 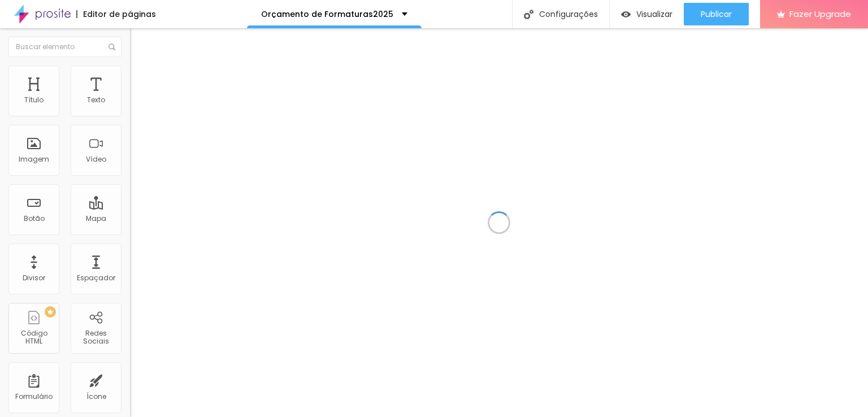 What do you see at coordinates (116, 14) in the screenshot?
I see `div: Editor de páginas` at bounding box center [116, 14].